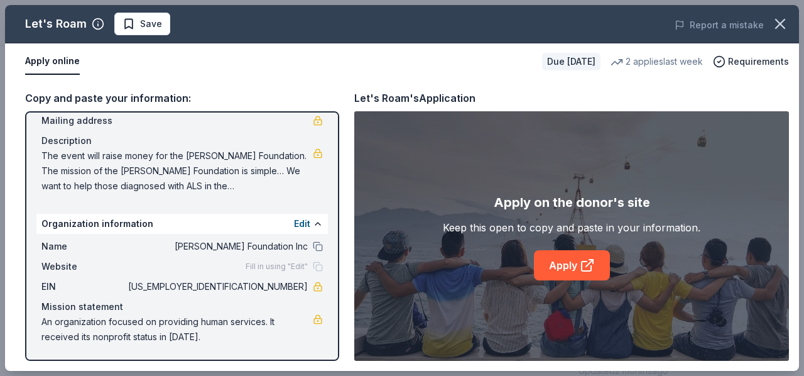 The height and width of the screenshot is (376, 804). Describe the element at coordinates (52, 62) in the screenshot. I see `button: Apply online` at that location.